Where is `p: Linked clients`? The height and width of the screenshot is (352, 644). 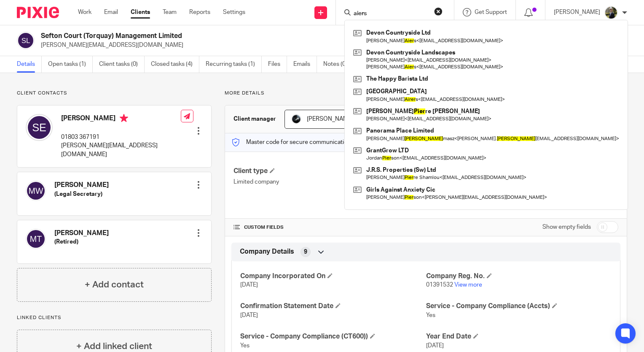
p: Linked clients is located at coordinates (114, 318).